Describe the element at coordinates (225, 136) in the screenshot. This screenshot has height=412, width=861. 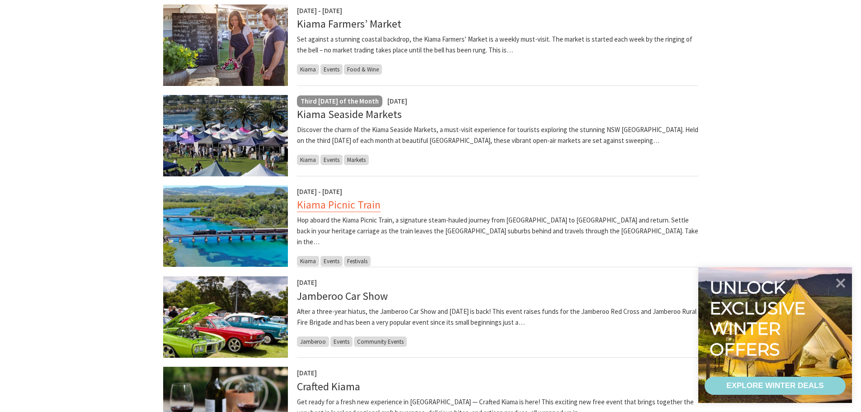
I see `img: Kiama Seaside Market` at that location.